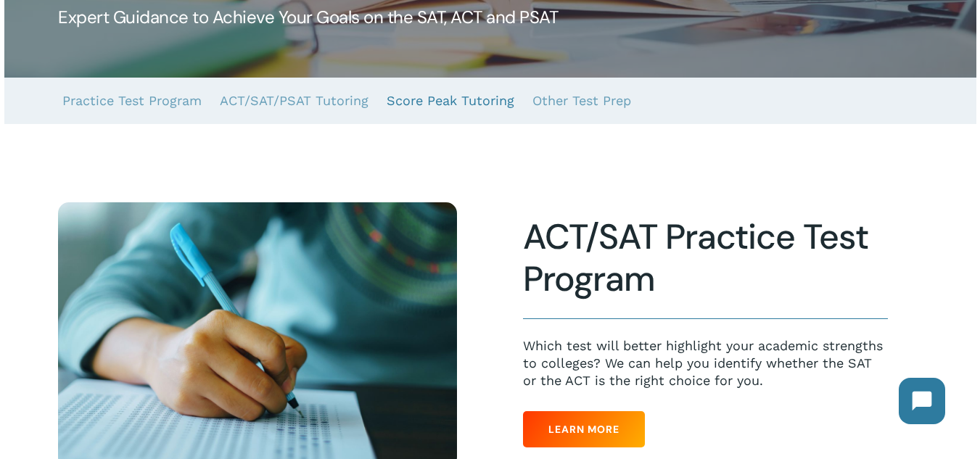 The height and width of the screenshot is (459, 980). What do you see at coordinates (584, 429) in the screenshot?
I see `a: Learn More` at bounding box center [584, 429].